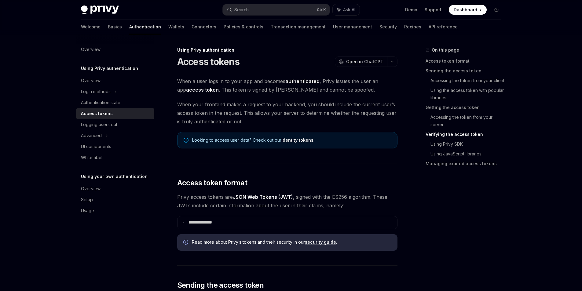  What do you see at coordinates (287, 201) in the screenshot?
I see `span: Privy access tokens are , signed with the ES256 algorithm. These JWTs include certain information...` at bounding box center [287, 201].